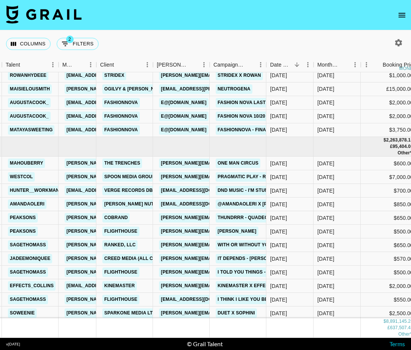  What do you see at coordinates (32, 285) in the screenshot?
I see `a: effects_collins` at bounding box center [32, 285].